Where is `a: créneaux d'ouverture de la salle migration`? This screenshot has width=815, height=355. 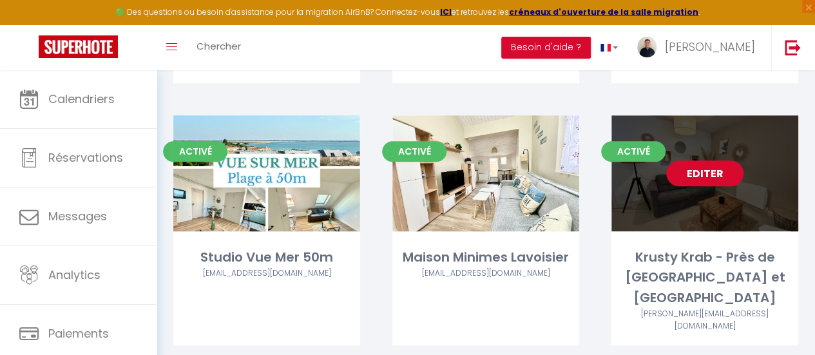
a: créneaux d'ouverture de la salle migration is located at coordinates (604, 12).